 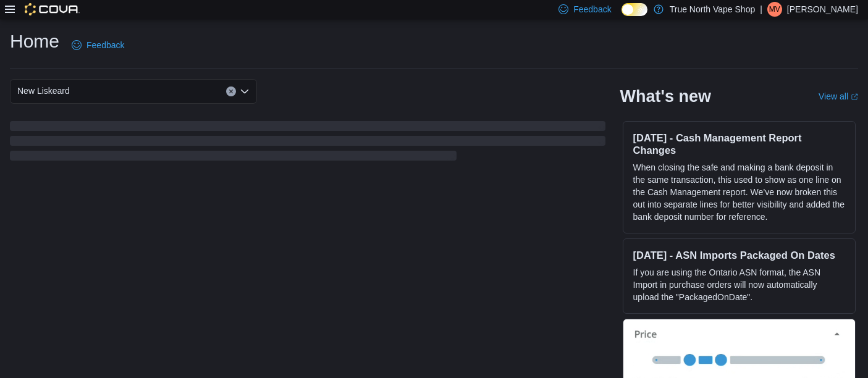 I want to click on p: True North Vape Shop, so click(x=712, y=9).